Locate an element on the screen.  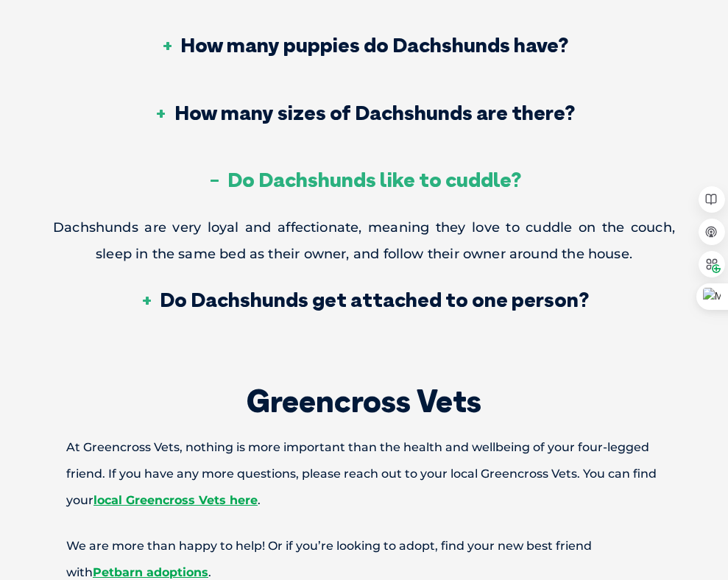
a: Petbarn adoptions is located at coordinates (151, 572).